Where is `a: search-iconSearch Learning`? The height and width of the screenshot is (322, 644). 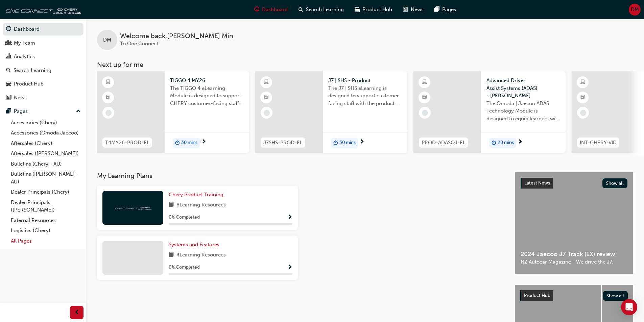 a: search-iconSearch Learning is located at coordinates (321, 10).